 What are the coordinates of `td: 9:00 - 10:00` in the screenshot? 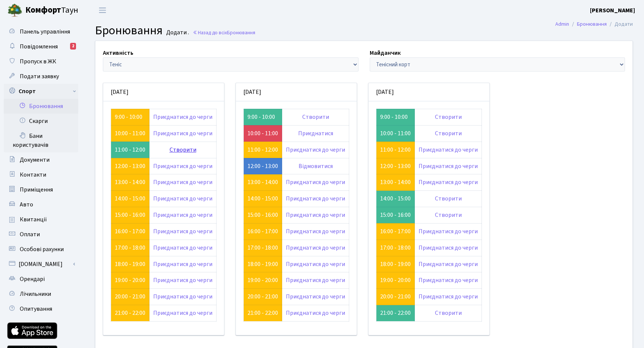 It's located at (263, 117).